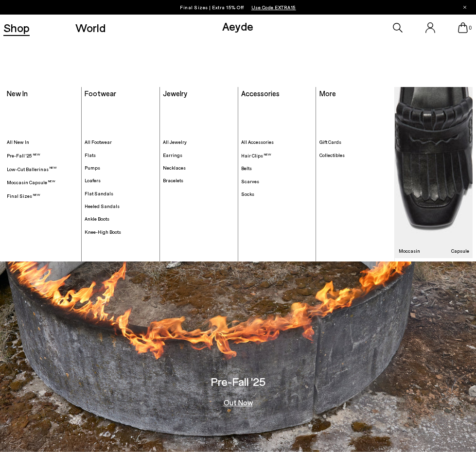 The image size is (476, 452). Describe the element at coordinates (24, 155) in the screenshot. I see `span: Pre-Fall '25` at that location.